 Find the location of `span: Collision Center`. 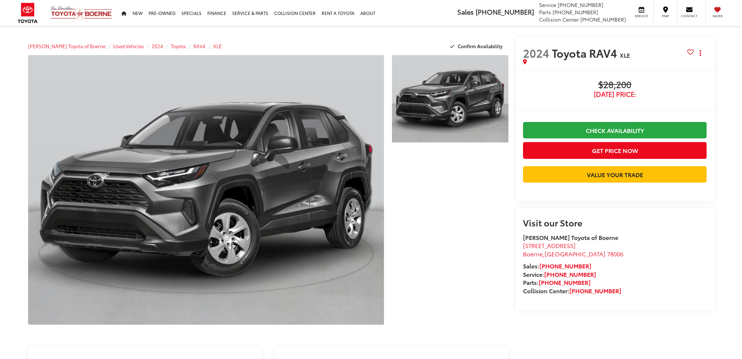

span: Collision Center is located at coordinates (559, 19).